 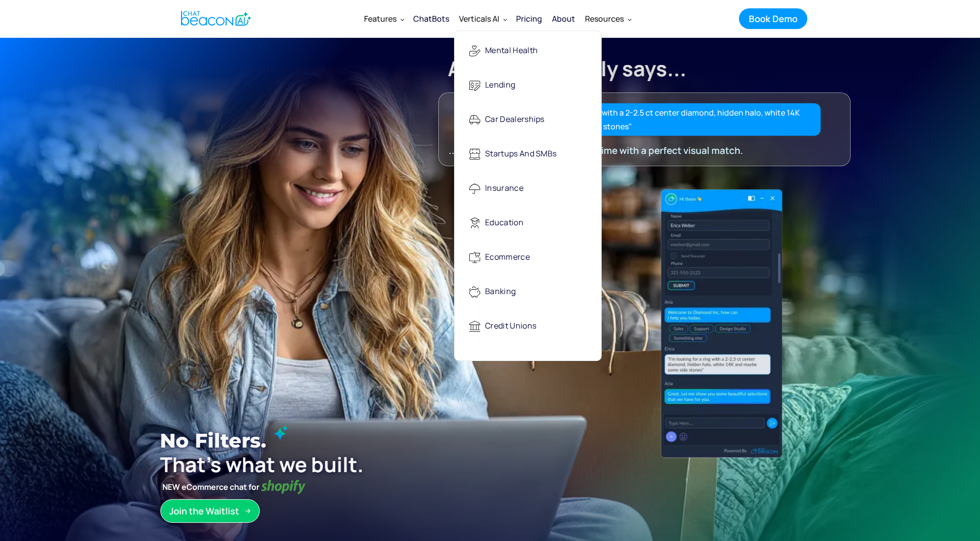 I want to click on a: Startups and SMBs, so click(x=528, y=153).